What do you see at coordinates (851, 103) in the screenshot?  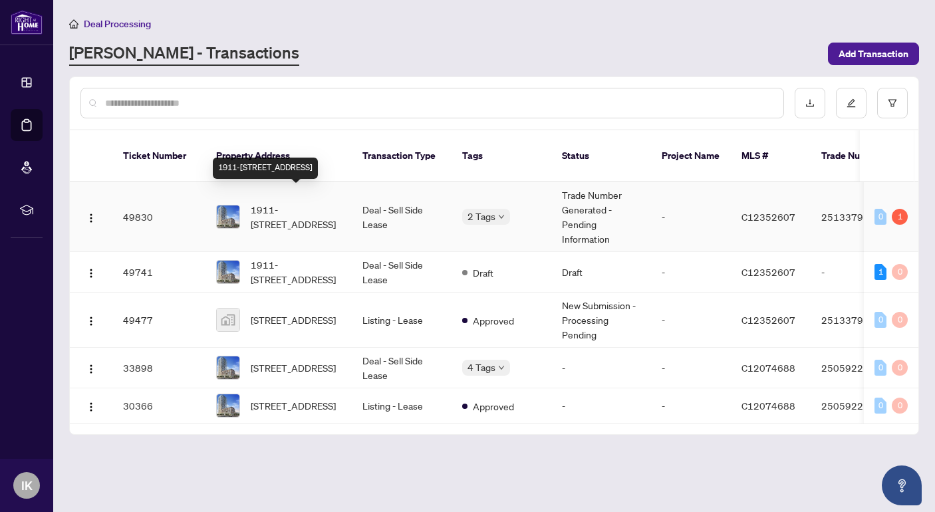 I see `span: edit` at bounding box center [851, 103].